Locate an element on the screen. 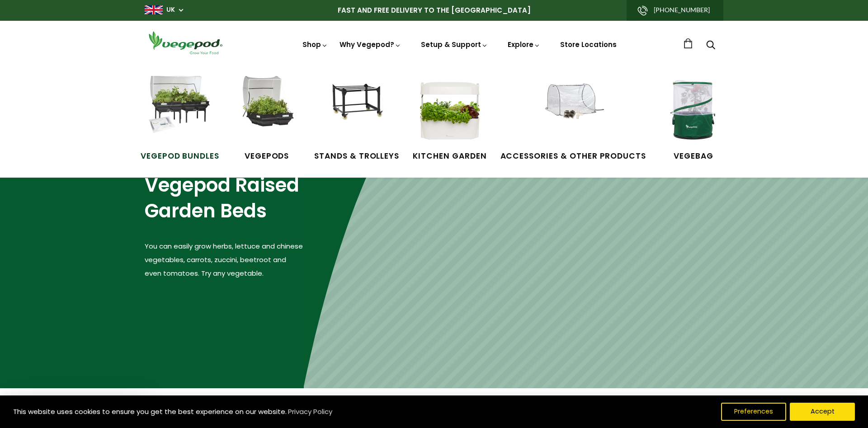  a: Shop is located at coordinates (315, 57).